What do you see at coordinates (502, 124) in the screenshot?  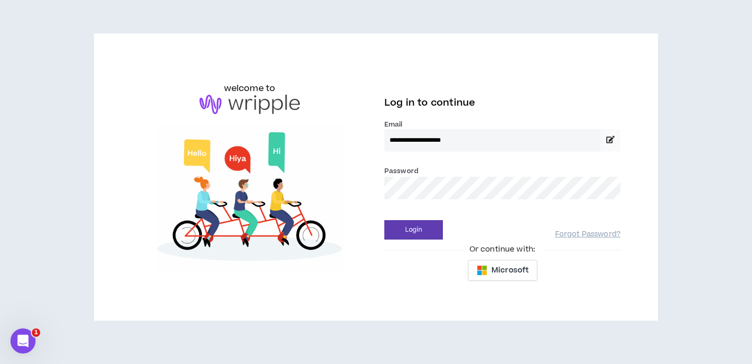 I see `label: Email` at bounding box center [502, 124].